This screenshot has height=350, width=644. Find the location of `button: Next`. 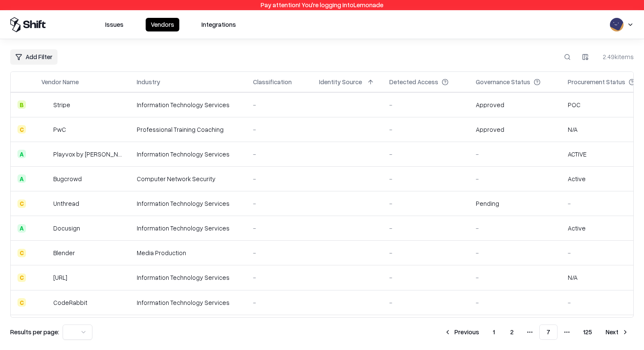

button: Next is located at coordinates (617, 332).